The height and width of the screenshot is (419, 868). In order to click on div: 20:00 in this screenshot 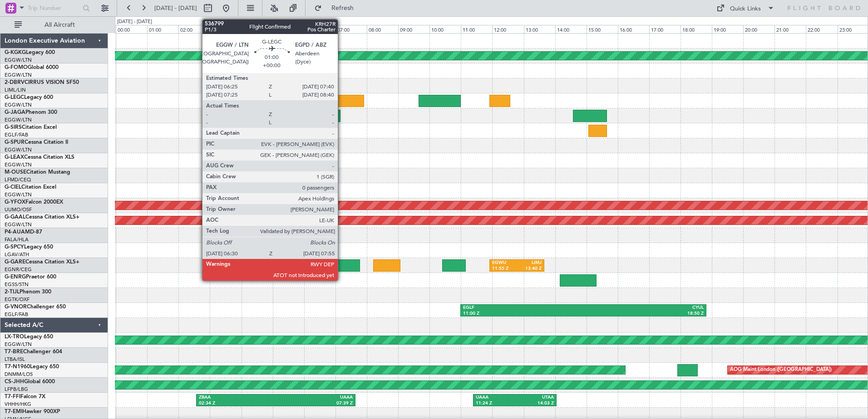, I will do `click(758, 29)`.